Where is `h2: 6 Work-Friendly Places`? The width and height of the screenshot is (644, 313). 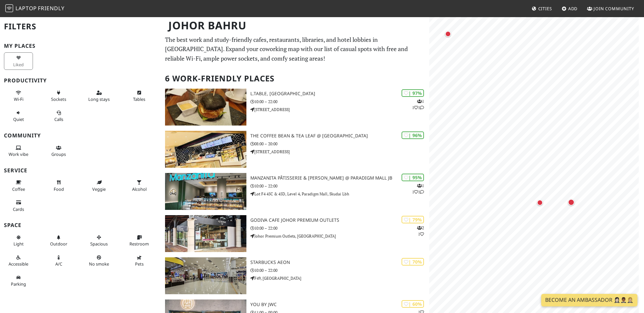 h2: 6 Work-Friendly Places is located at coordinates (295, 78).